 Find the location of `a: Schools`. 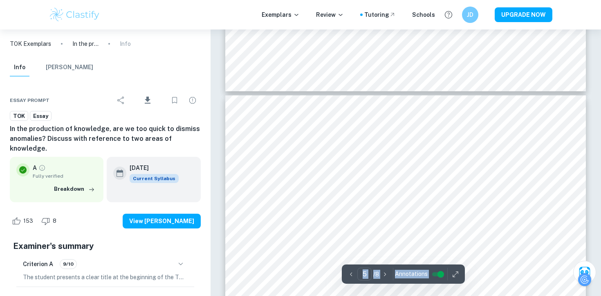

a: Schools is located at coordinates (424, 15).